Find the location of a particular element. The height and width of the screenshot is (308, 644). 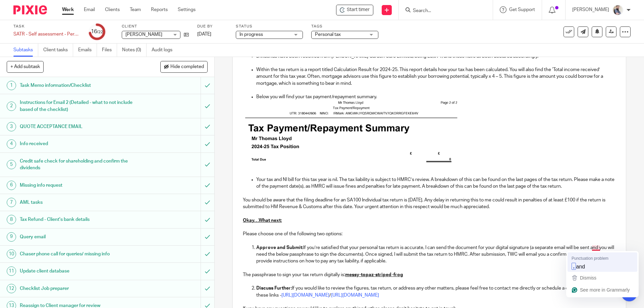

span: In progress is located at coordinates (251, 35).